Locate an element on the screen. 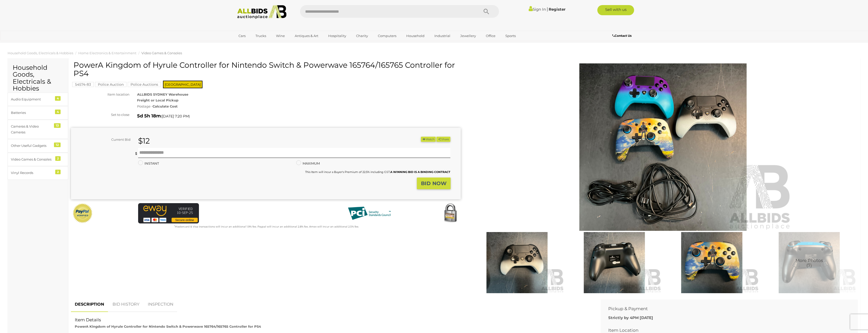  a: Sports is located at coordinates (511, 36).